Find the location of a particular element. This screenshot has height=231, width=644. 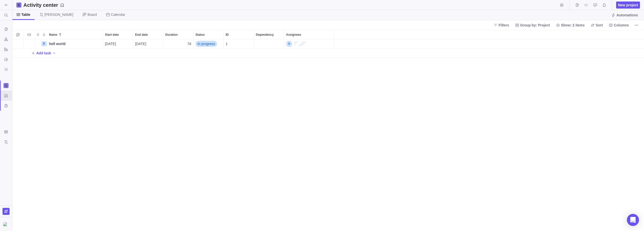

h2: Activity center is located at coordinates (41, 5).